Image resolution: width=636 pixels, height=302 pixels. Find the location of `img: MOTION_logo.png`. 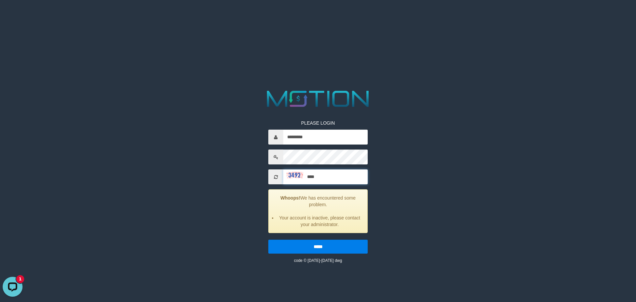

img: MOTION_logo.png is located at coordinates (318, 99).